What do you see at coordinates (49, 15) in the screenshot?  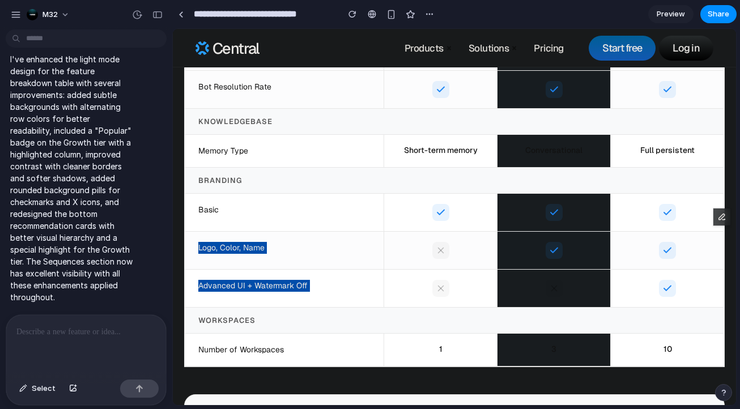 I see `button: m32` at bounding box center [49, 15].